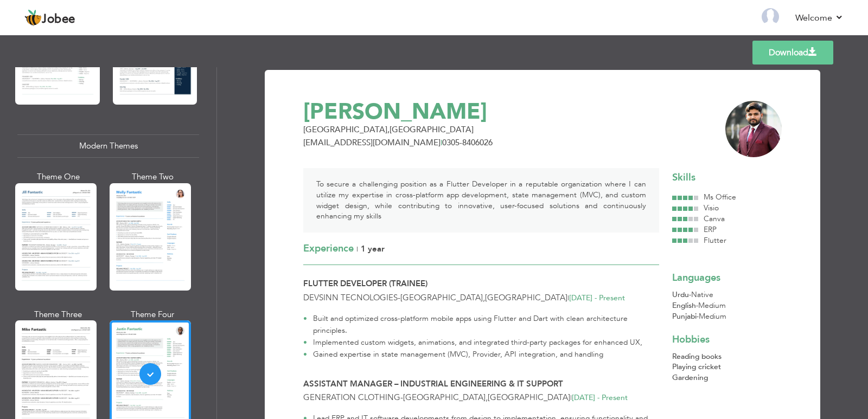 The image size is (868, 419). What do you see at coordinates (50, 18) in the screenshot?
I see `a: Jobee` at bounding box center [50, 18].